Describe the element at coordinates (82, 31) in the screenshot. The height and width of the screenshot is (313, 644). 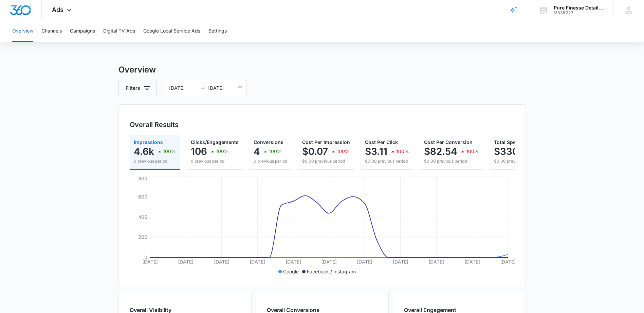
I see `button: Campaigns` at that location.